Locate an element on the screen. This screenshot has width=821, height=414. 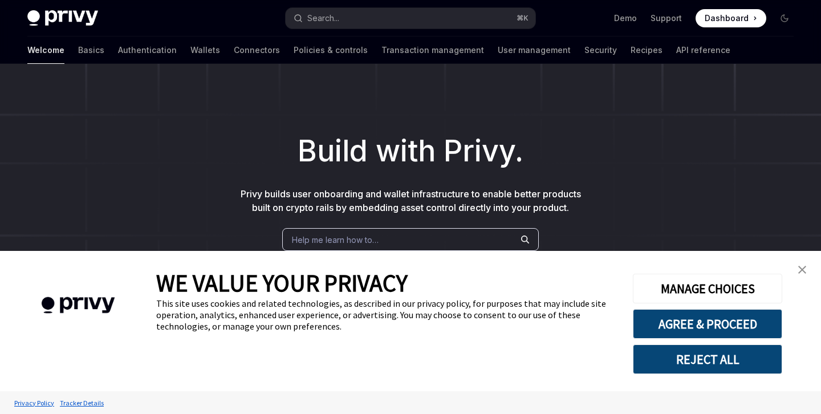
a: Policies & controls is located at coordinates (331, 50).